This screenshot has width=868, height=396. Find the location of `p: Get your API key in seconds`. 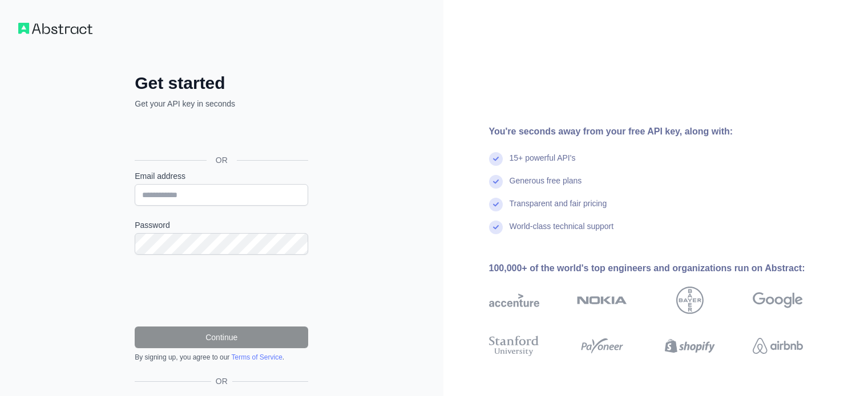

p: Get your API key in seconds is located at coordinates (221, 104).